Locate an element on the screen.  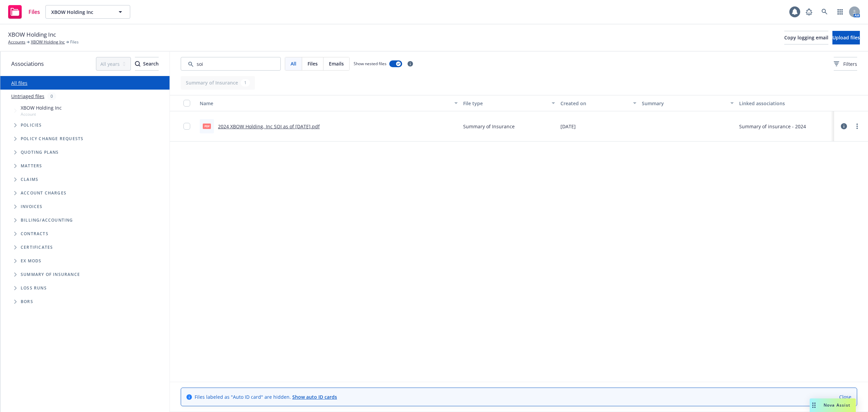
span: Billing/Accounting is located at coordinates (47, 220).